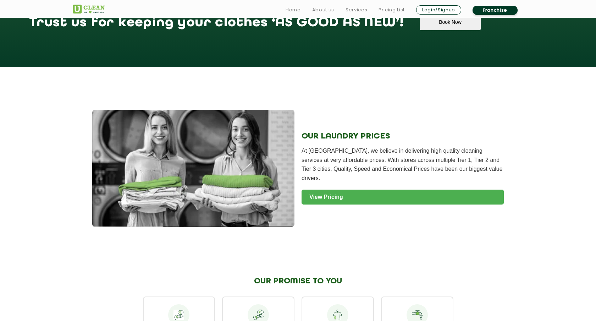  Describe the element at coordinates (392, 10) in the screenshot. I see `a: Pricing List` at that location.